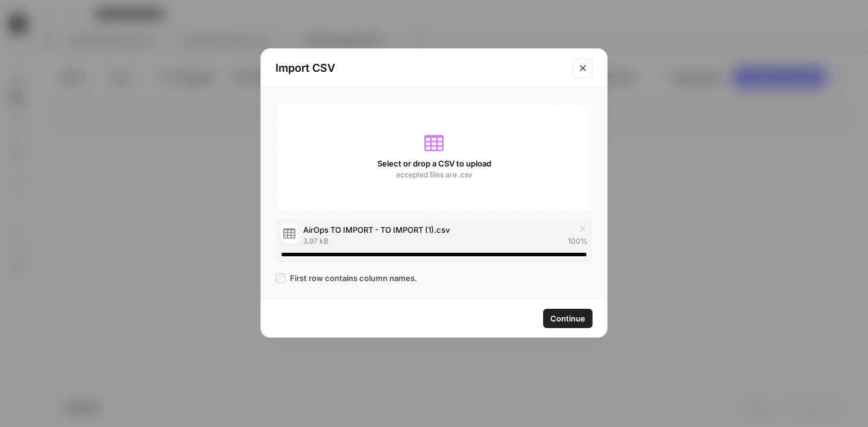 Image resolution: width=868 pixels, height=427 pixels. What do you see at coordinates (568, 319) in the screenshot?
I see `button: Continue` at bounding box center [568, 319].